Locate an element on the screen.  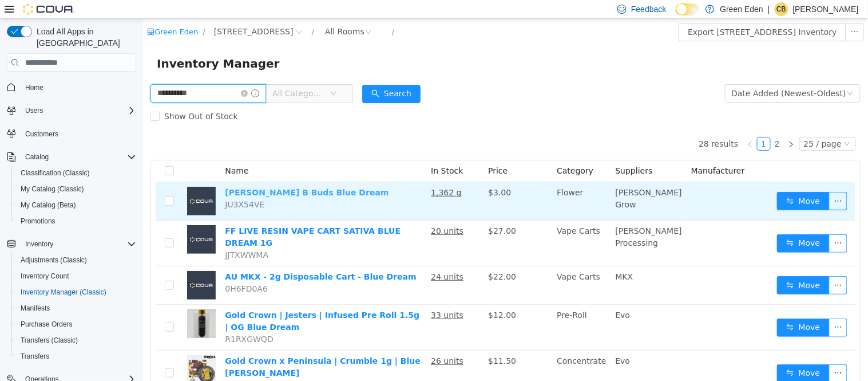
img: FF LIVE RESIN VAPE CART SATIVA BLUE DREAM 1G placeholder is located at coordinates (58, 220).